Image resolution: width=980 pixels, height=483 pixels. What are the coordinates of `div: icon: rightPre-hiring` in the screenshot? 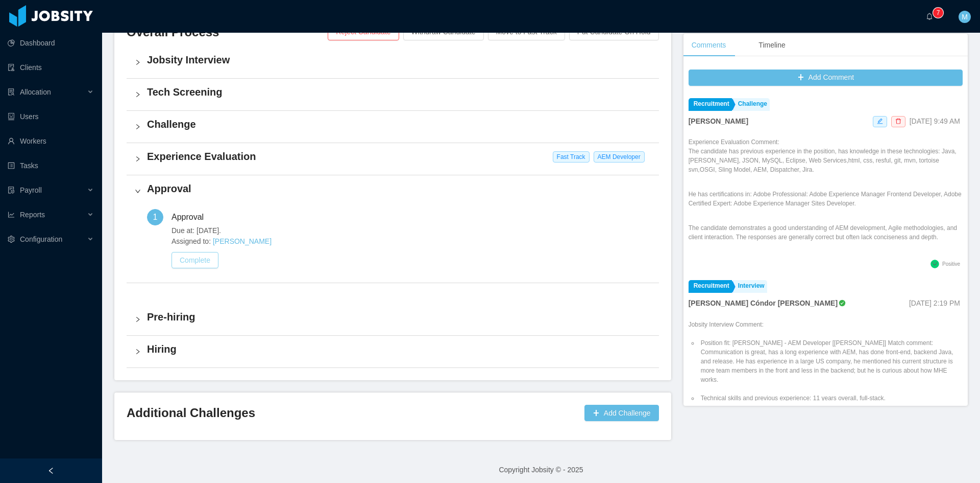 It's located at (393, 319).